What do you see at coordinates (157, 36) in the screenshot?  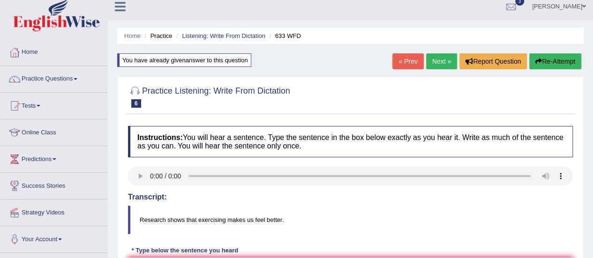 I see `li: Practice` at bounding box center [157, 36].